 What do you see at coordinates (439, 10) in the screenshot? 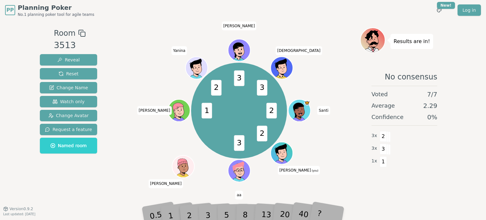
I see `button: New!` at bounding box center [439, 10].